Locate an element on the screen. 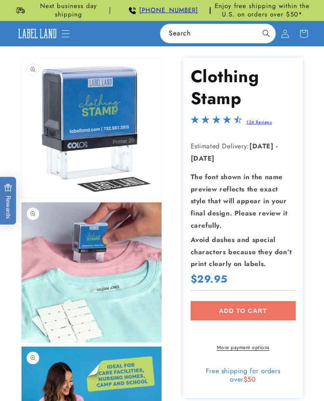 This screenshot has height=401, width=324. span: $29.95 is located at coordinates (209, 279).